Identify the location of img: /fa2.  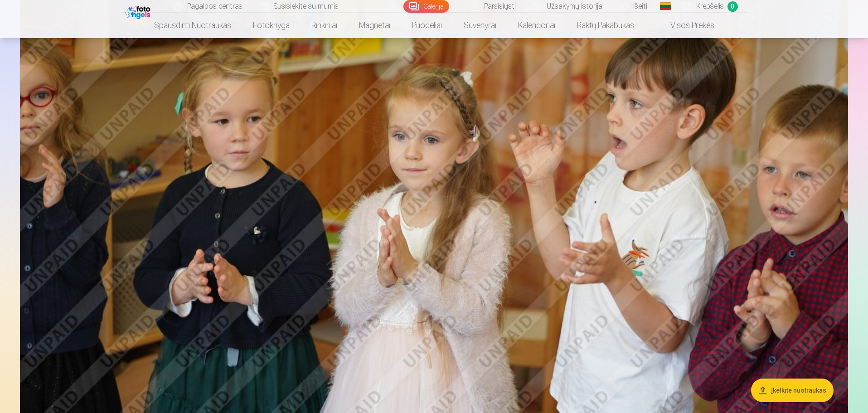
(139, 12).